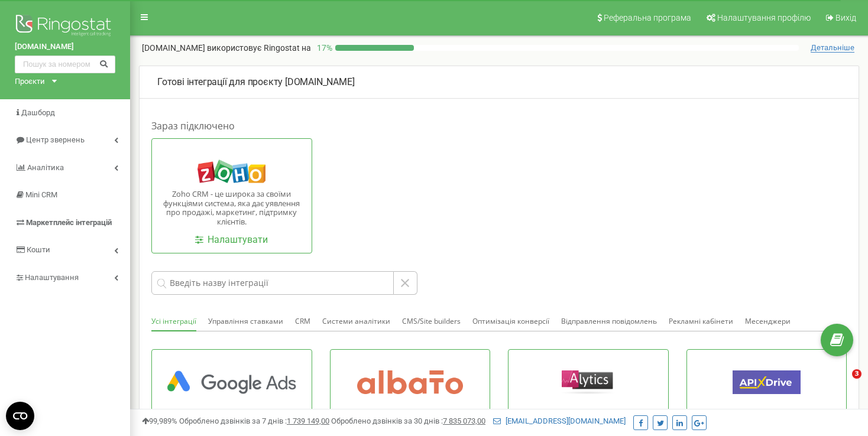 The height and width of the screenshot is (436, 868). I want to click on span: Реферальна програма, so click(647, 17).